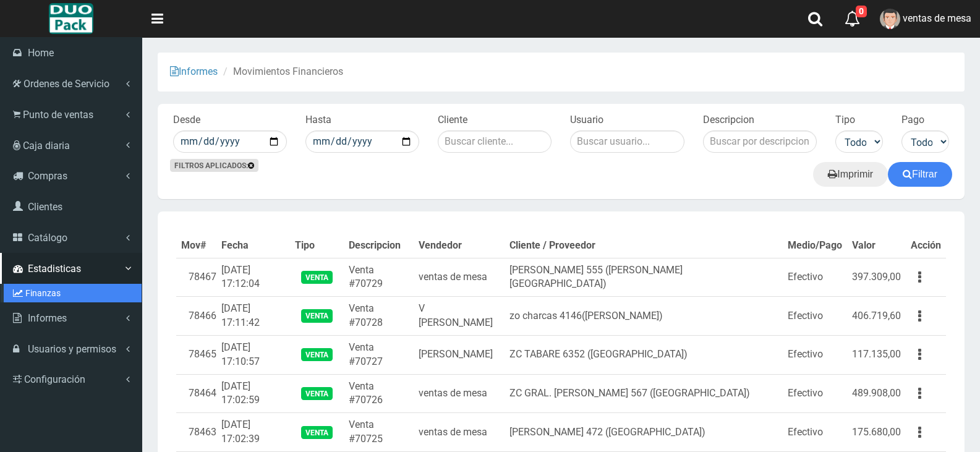  I want to click on span: 0, so click(861, 11).